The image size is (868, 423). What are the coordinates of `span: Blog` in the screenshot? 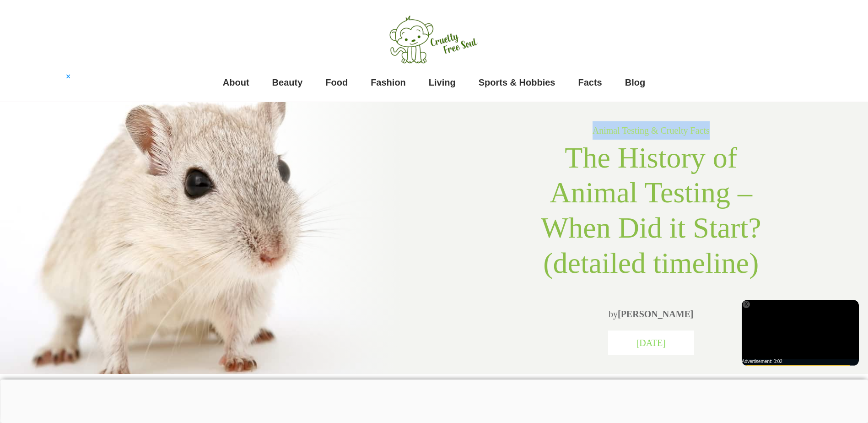 It's located at (636, 83).